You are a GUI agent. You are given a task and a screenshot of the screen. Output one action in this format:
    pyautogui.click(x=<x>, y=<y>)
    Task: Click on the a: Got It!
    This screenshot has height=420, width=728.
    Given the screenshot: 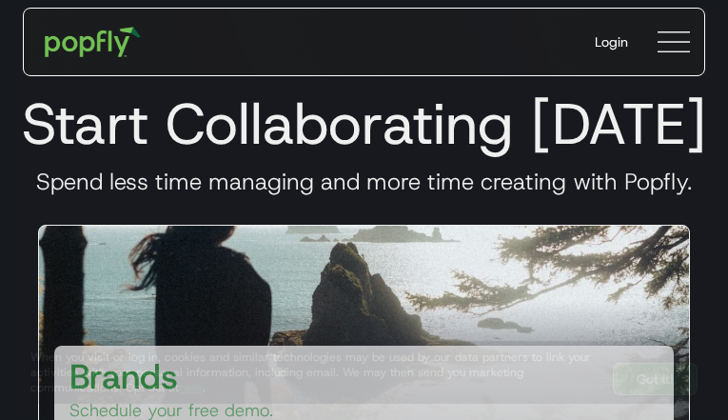 What is the action you would take?
    pyautogui.click(x=654, y=379)
    